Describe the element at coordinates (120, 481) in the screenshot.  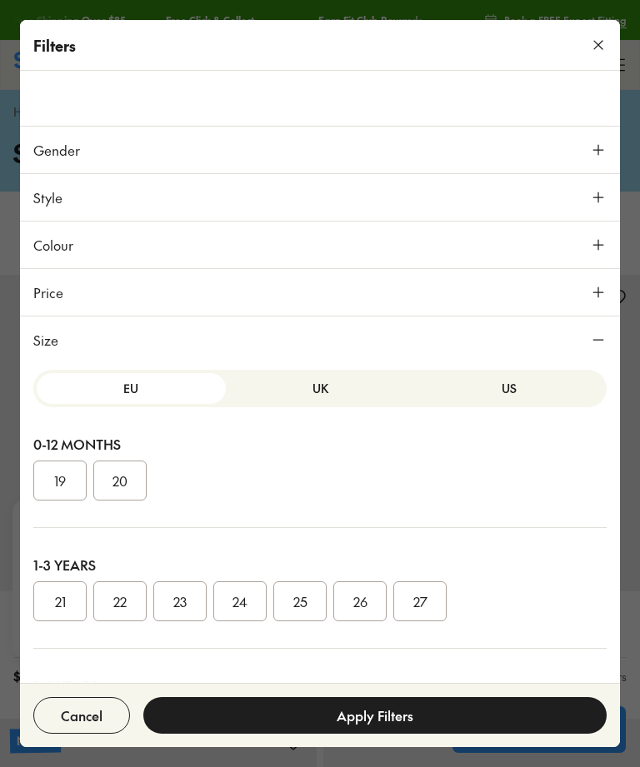
I see `button: 20` at that location.